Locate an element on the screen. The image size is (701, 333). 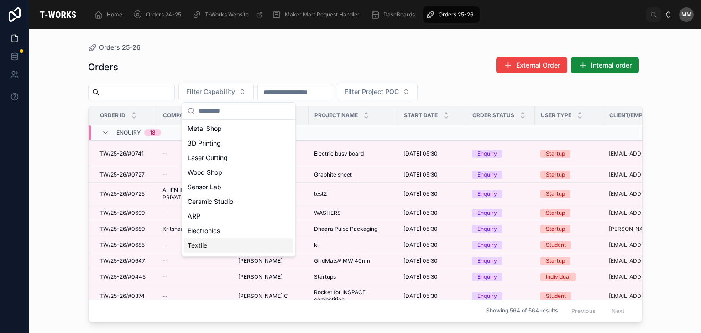
button: Internal order is located at coordinates (605, 65).